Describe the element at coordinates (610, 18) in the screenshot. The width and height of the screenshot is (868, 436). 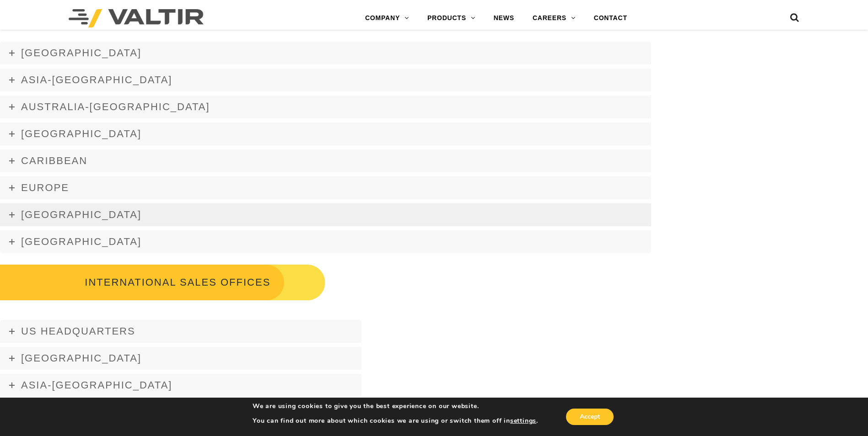
I see `a: CONTACT` at that location.